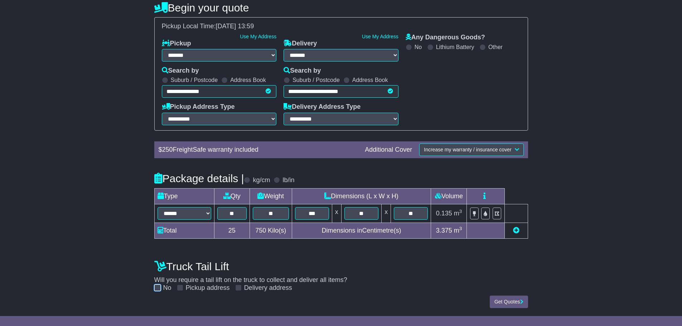 The height and width of the screenshot is (326, 682). I want to click on button: Increase my warranty / insurance cover, so click(471, 150).